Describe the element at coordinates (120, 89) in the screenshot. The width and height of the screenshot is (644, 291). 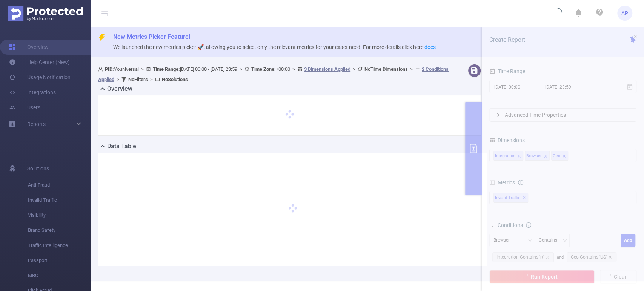
I see `h2: Overview` at that location.